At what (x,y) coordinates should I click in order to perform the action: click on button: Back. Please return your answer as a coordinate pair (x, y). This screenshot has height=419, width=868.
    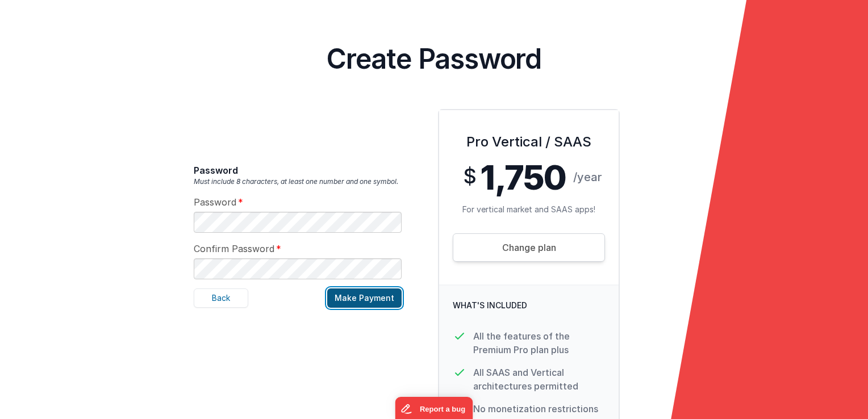
    Looking at the image, I should click on (221, 298).